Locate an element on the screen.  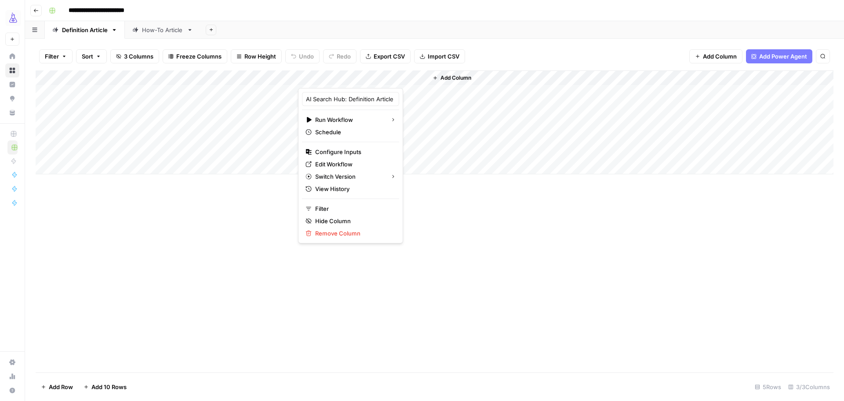
span: Schedule is located at coordinates (354, 132).